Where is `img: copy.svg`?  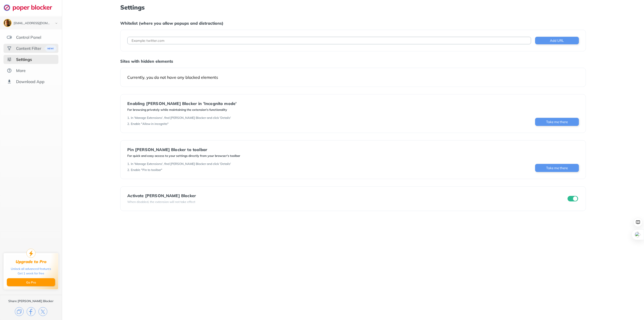
img: copy.svg is located at coordinates (19, 312).